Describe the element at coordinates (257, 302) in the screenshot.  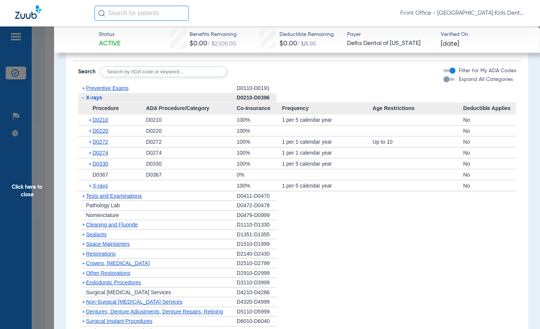
I see `div: D4320-D4999` at that location.